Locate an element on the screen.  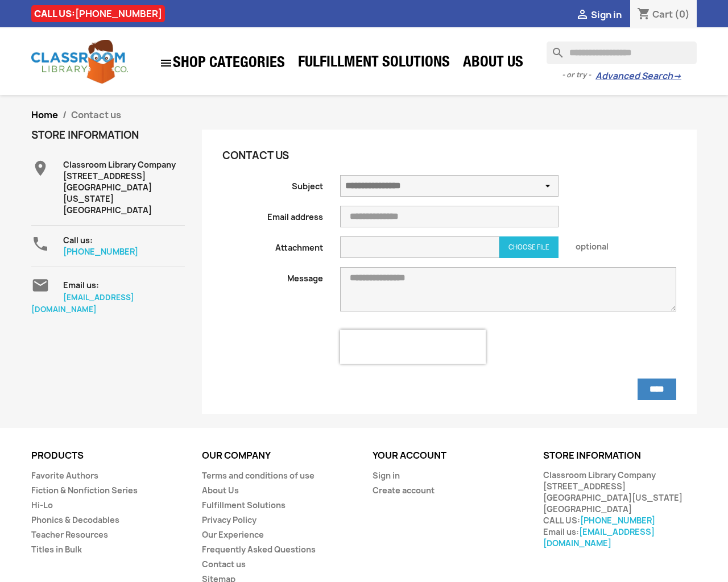
span: optional is located at coordinates (626, 244).